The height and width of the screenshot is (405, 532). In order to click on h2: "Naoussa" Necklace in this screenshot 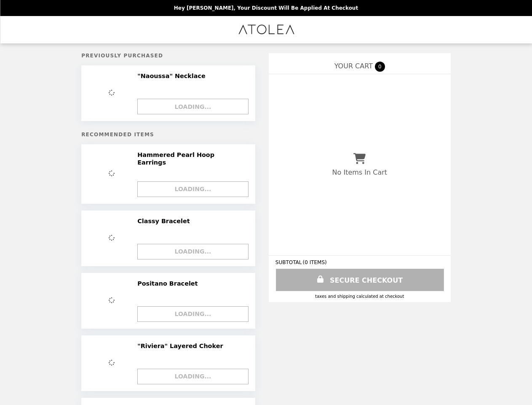, I will do `click(173, 76)`.